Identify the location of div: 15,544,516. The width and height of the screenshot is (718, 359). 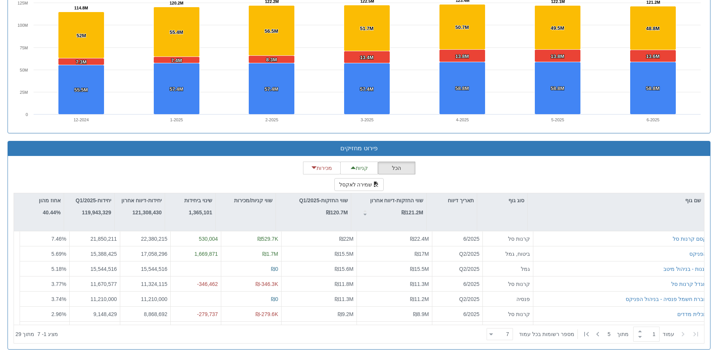
(145, 269).